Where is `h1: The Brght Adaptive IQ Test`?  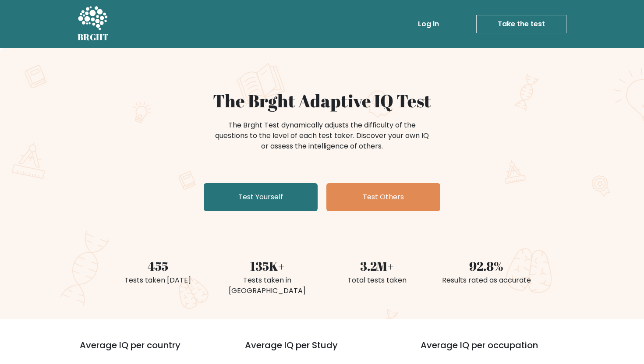 h1: The Brght Adaptive IQ Test is located at coordinates (322, 101).